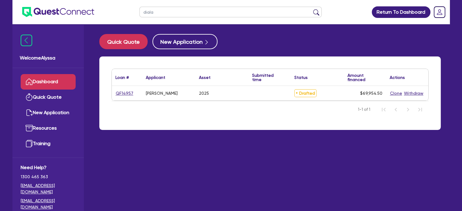 The height and width of the screenshot is (211, 462). What do you see at coordinates (408, 110) in the screenshot?
I see `button: Next Page` at bounding box center [408, 110].